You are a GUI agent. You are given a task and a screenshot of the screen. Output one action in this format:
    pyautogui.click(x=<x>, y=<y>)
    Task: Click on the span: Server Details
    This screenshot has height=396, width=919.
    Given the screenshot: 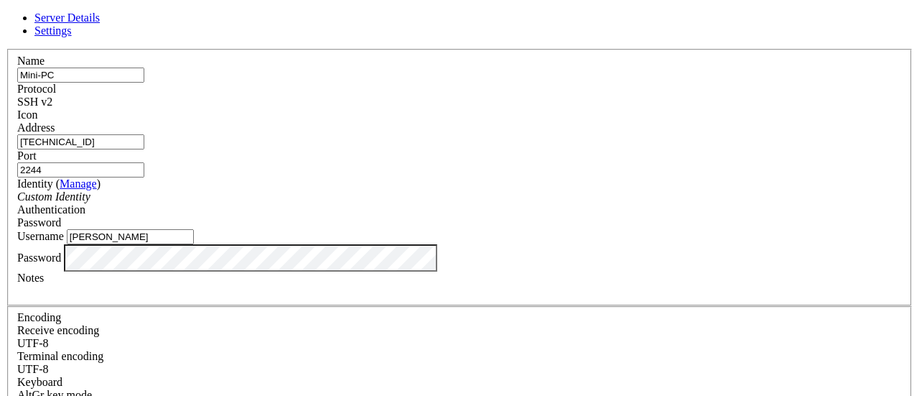 What is the action you would take?
    pyautogui.click(x=67, y=17)
    